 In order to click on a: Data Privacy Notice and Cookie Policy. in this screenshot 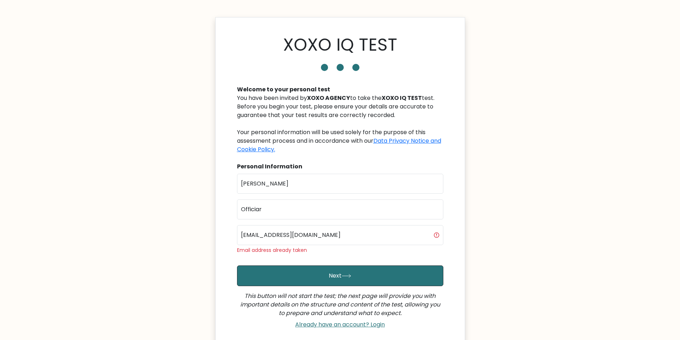, I will do `click(339, 145)`.